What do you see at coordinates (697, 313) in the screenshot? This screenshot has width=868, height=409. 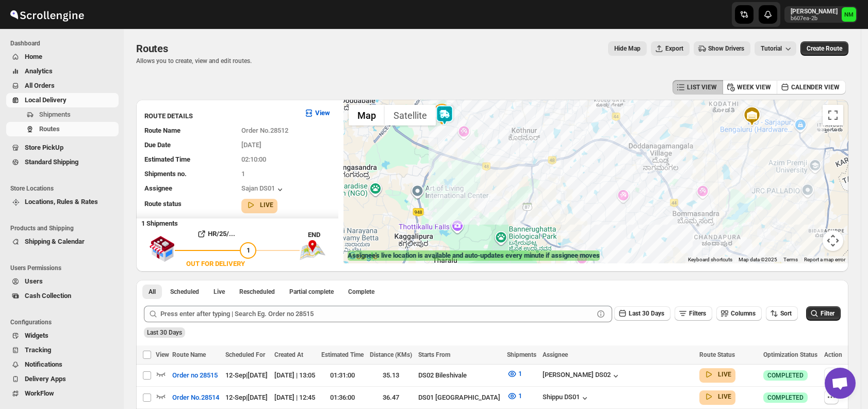 I see `span: Filters` at bounding box center [697, 313].